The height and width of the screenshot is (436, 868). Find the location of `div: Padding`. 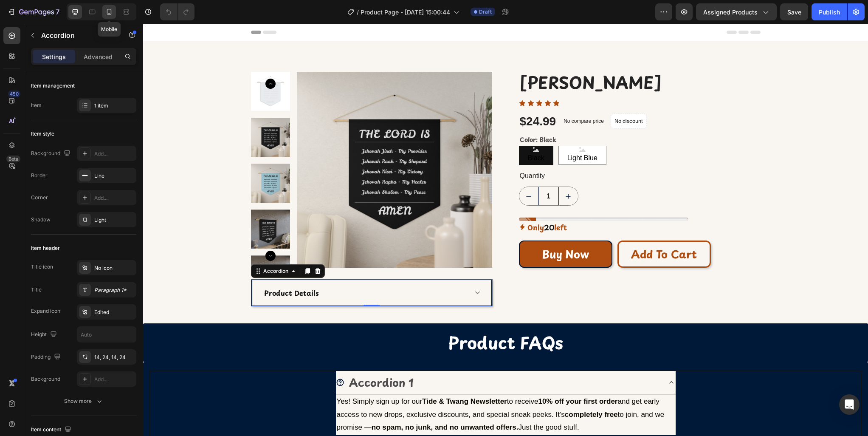

div: Padding is located at coordinates (47, 357).